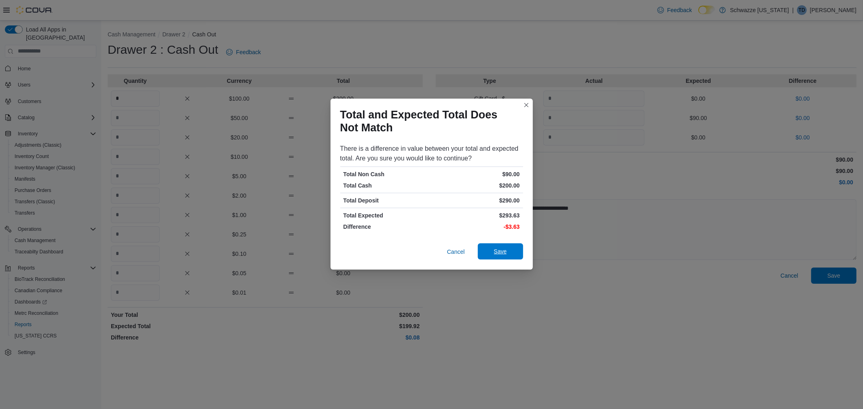 Image resolution: width=863 pixels, height=409 pixels. What do you see at coordinates (431, 154) in the screenshot?
I see `div: There is a difference in value between your total and expected total. Are you sure you would like...` at bounding box center [431, 154].